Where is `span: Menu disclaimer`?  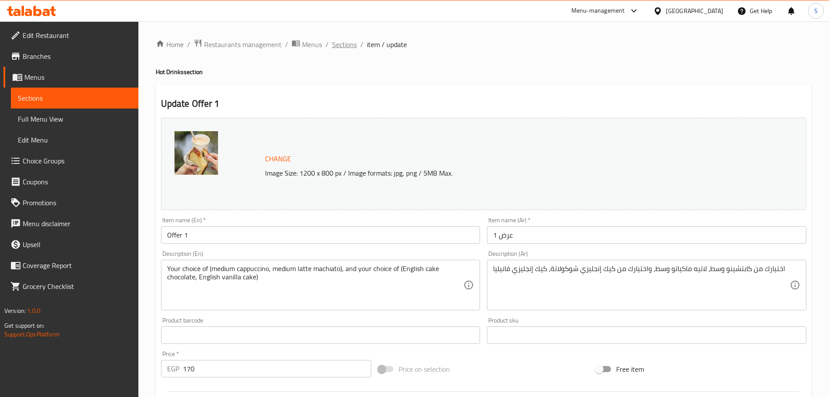 span: Menu disclaimer is located at coordinates (77, 223).